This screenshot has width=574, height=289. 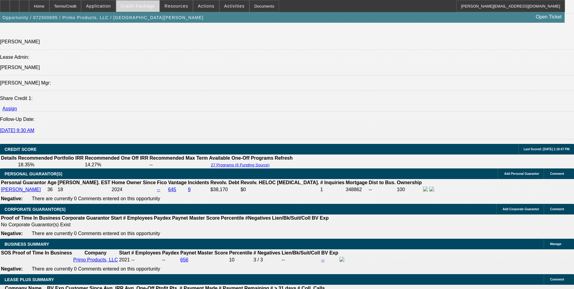 I want to click on span: Activities, so click(x=234, y=6).